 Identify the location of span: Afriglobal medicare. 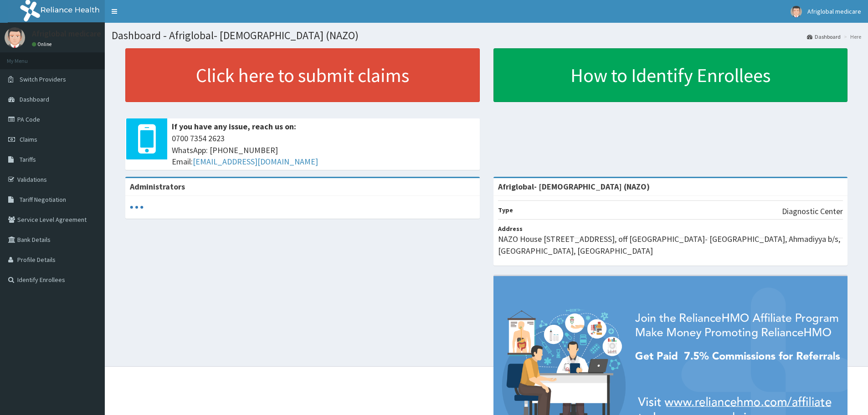
(834, 11).